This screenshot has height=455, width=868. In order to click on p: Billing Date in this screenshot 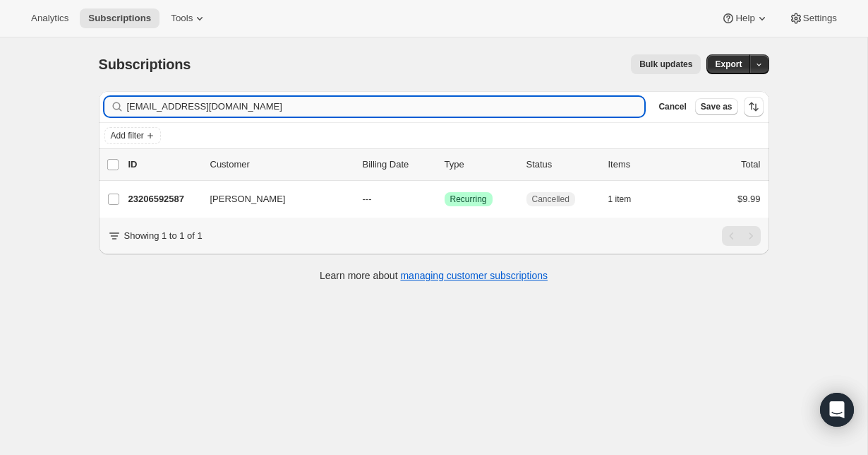, I will do `click(398, 164)`.